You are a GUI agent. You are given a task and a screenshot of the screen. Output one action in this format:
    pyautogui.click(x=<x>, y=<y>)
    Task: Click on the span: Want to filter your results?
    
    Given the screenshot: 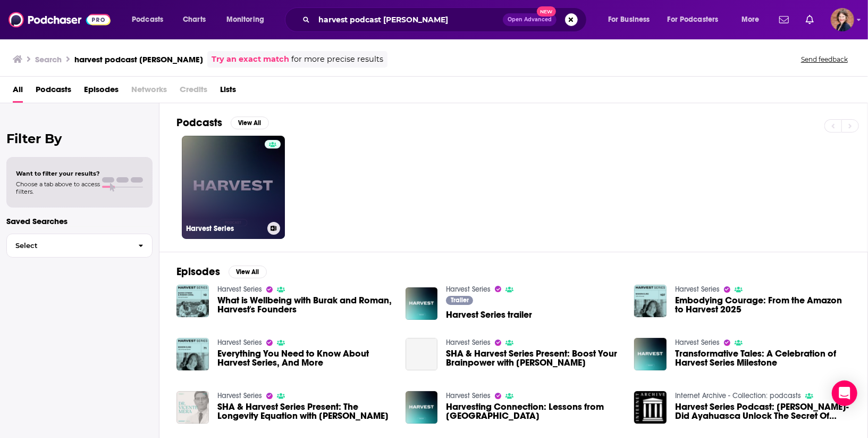 What is the action you would take?
    pyautogui.click(x=58, y=173)
    